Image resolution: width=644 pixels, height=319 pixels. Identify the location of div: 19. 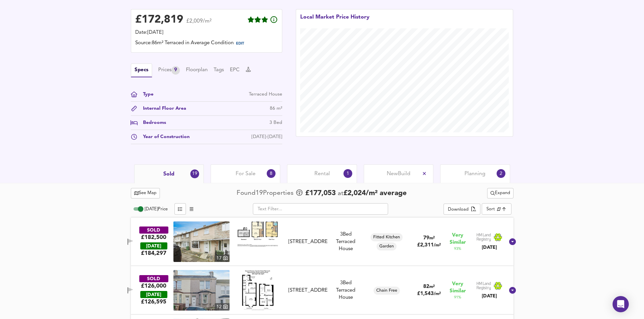
(194, 174).